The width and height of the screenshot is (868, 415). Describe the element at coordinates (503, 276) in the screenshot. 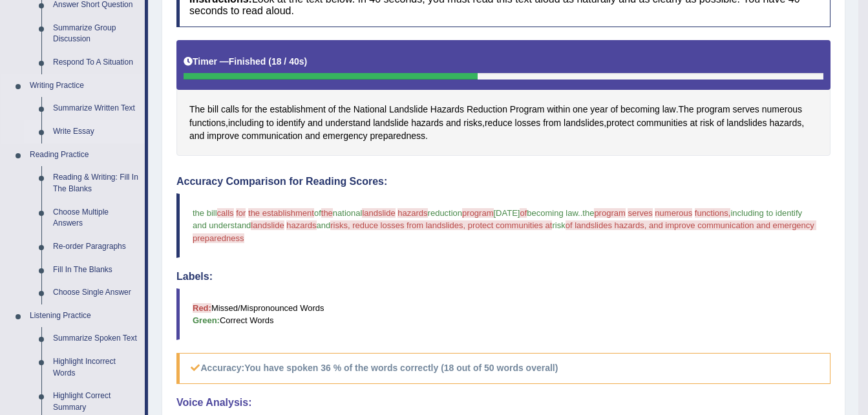

I see `h4: Labels:` at that location.